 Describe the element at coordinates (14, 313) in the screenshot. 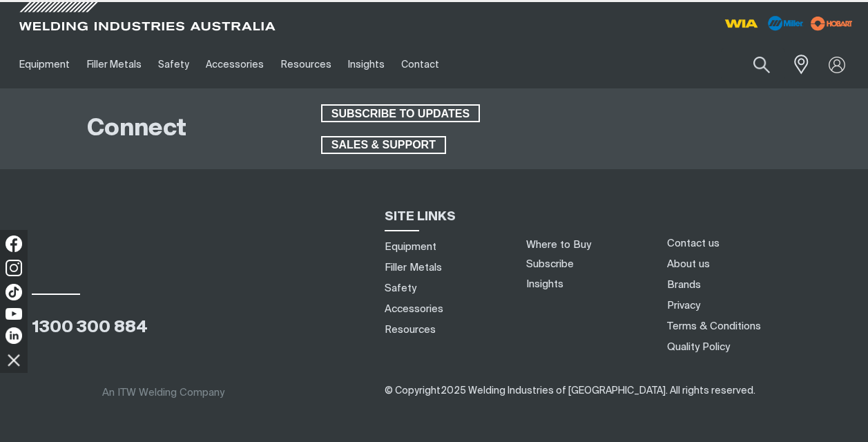

I see `img: YouTube` at that location.